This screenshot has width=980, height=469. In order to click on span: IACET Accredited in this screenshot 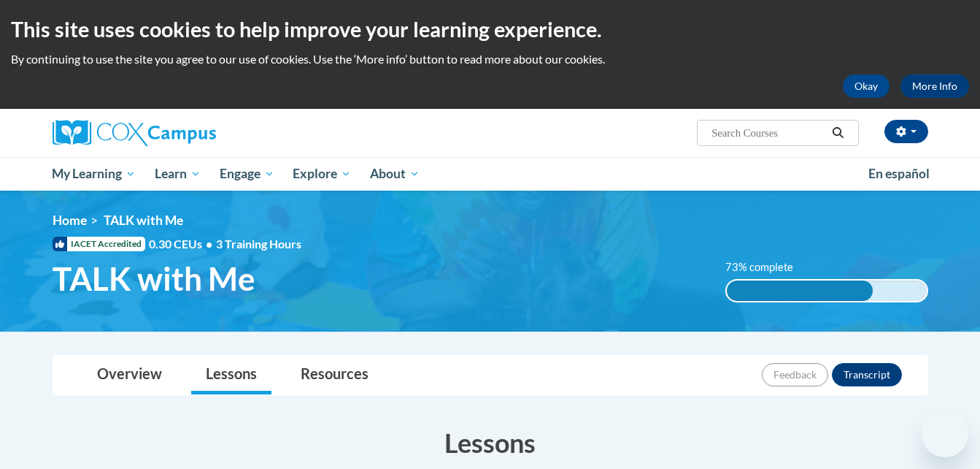, I will do `click(99, 244)`.